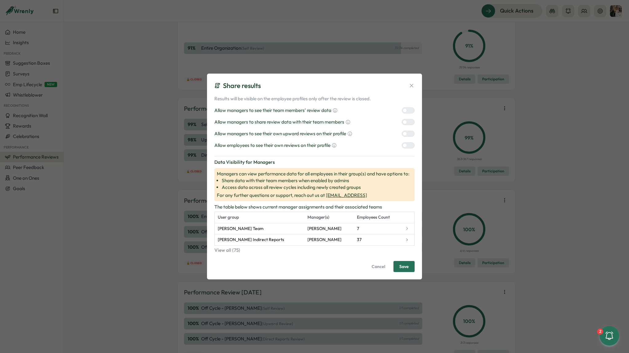 The height and width of the screenshot is (353, 629). I want to click on th: Employees Count, so click(378, 217).